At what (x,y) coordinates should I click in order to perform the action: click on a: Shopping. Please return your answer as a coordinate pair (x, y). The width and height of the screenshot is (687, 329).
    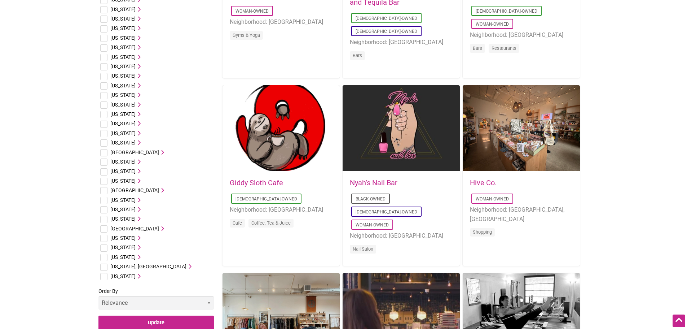
    Looking at the image, I should click on (482, 232).